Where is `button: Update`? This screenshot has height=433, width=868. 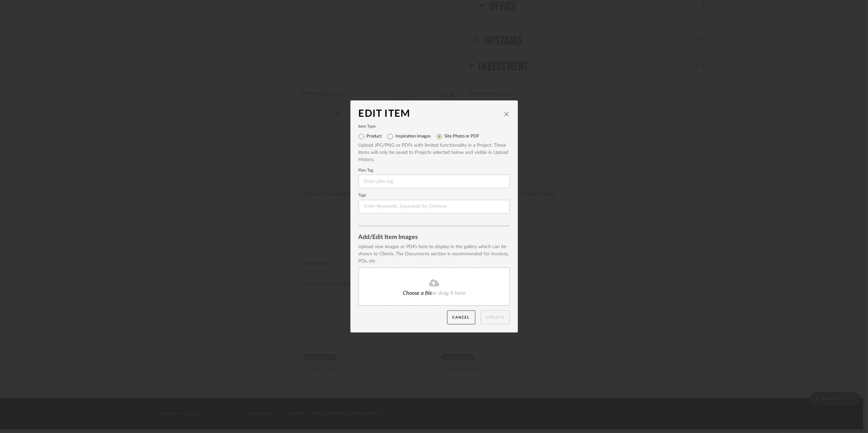 button: Update is located at coordinates (495, 317).